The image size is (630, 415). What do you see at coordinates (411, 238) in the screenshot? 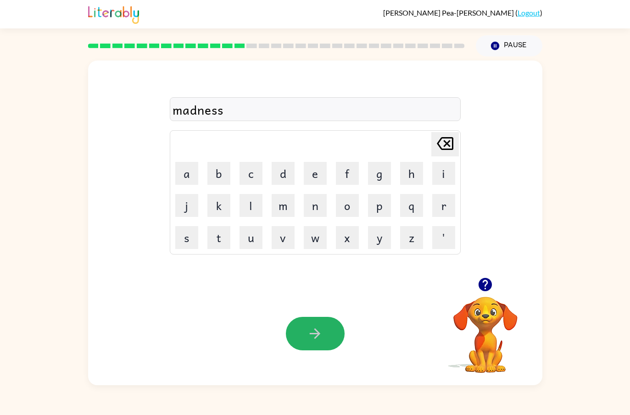
I see `button: z` at bounding box center [411, 238].